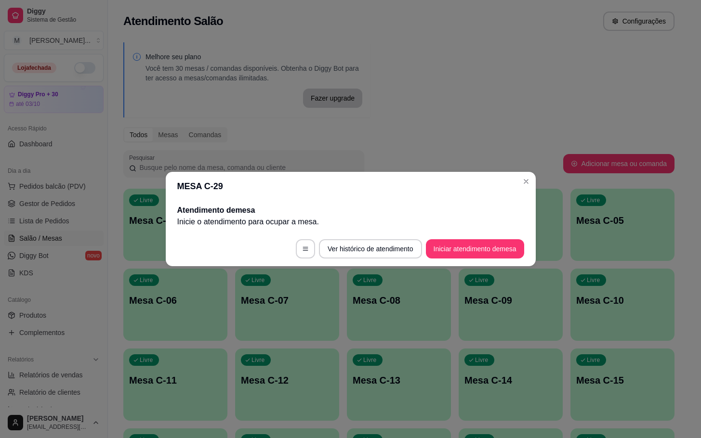 This screenshot has width=701, height=438. What do you see at coordinates (370, 249) in the screenshot?
I see `button: Ver histórico de atendimento` at bounding box center [370, 249].